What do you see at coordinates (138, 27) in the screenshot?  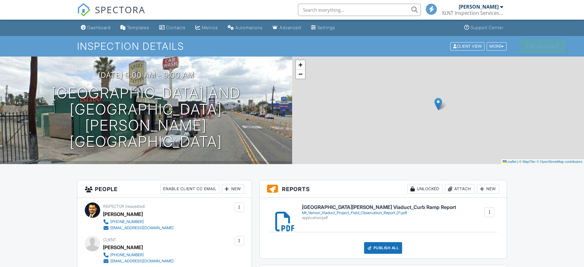 I see `div: Templates` at bounding box center [138, 27].